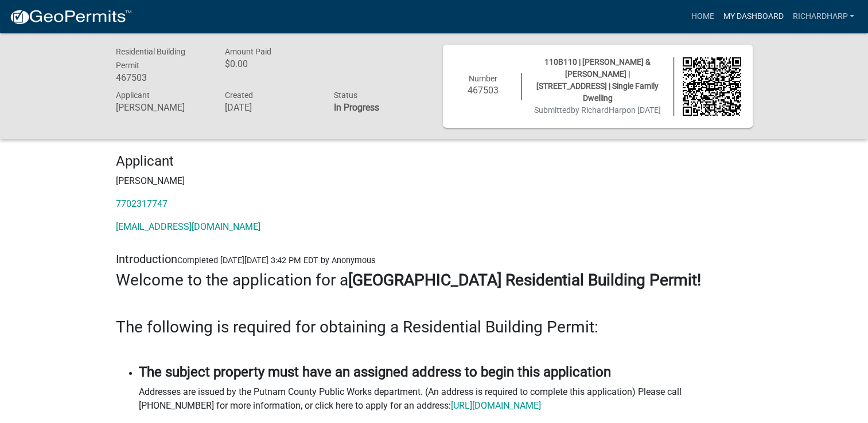  I want to click on a: RichardHarp, so click(823, 17).